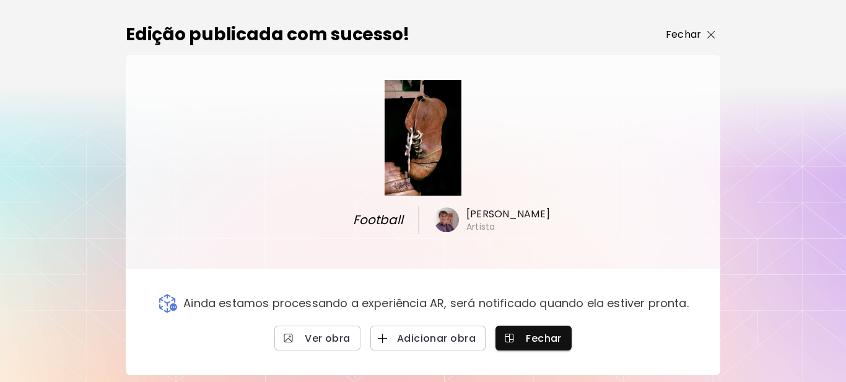 The height and width of the screenshot is (382, 846). What do you see at coordinates (428, 338) in the screenshot?
I see `button: Adicionar obra` at bounding box center [428, 338].